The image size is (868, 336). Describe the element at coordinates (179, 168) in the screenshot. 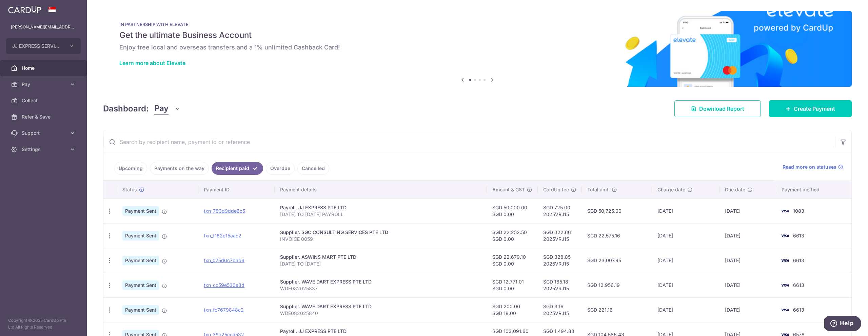

I see `a: Payments on the way` at that location.